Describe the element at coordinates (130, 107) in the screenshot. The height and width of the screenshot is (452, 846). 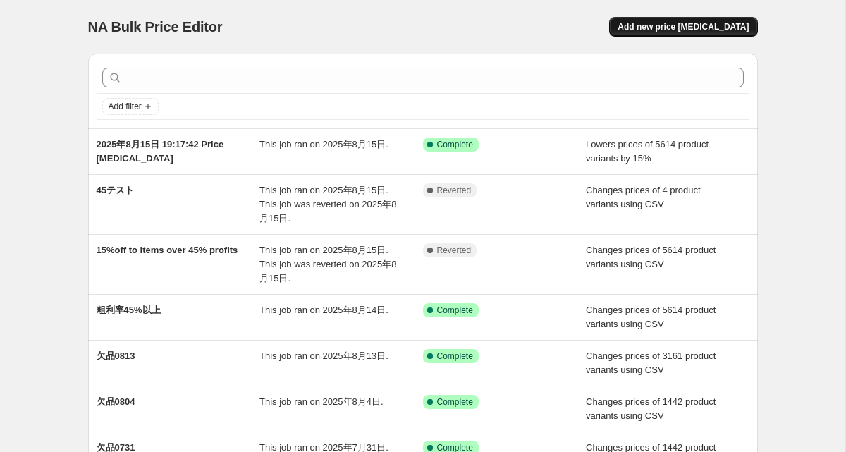
I see `button: Add filter` at that location.